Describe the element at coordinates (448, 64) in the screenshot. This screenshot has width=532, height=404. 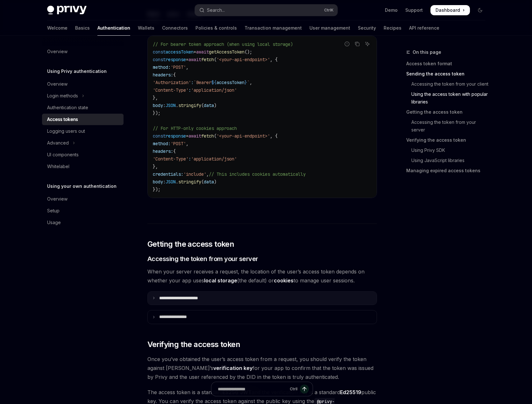
I see `a: Access token format` at that location.